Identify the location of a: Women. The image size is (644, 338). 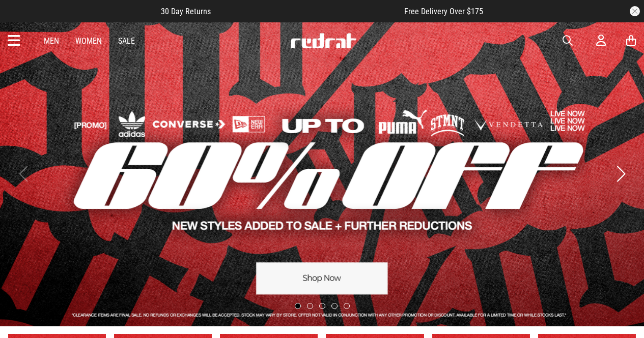
(89, 41).